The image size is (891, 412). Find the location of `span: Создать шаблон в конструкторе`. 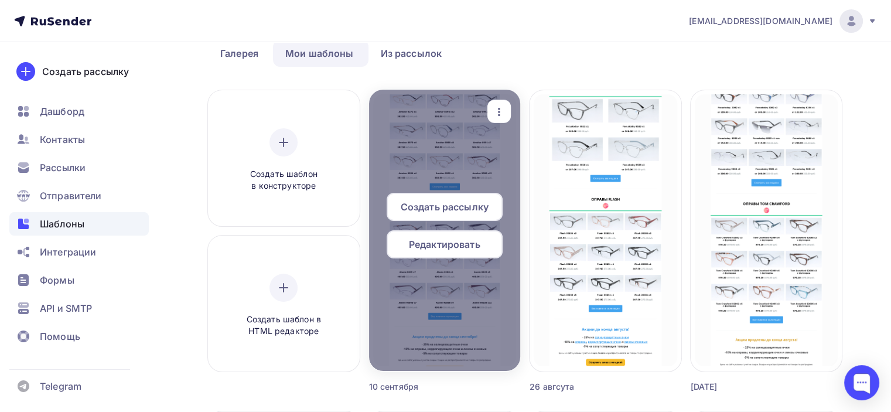

span: Создать шаблон в конструкторе is located at coordinates (284, 180).